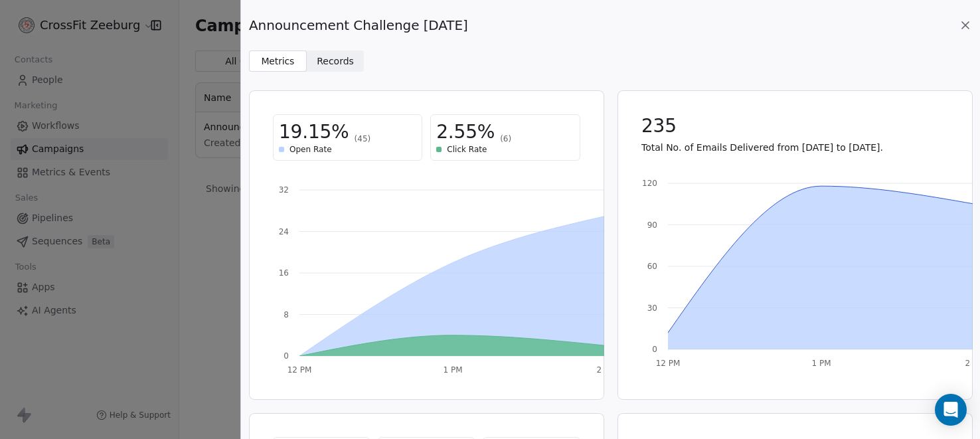  I want to click on span: Open Rate, so click(311, 150).